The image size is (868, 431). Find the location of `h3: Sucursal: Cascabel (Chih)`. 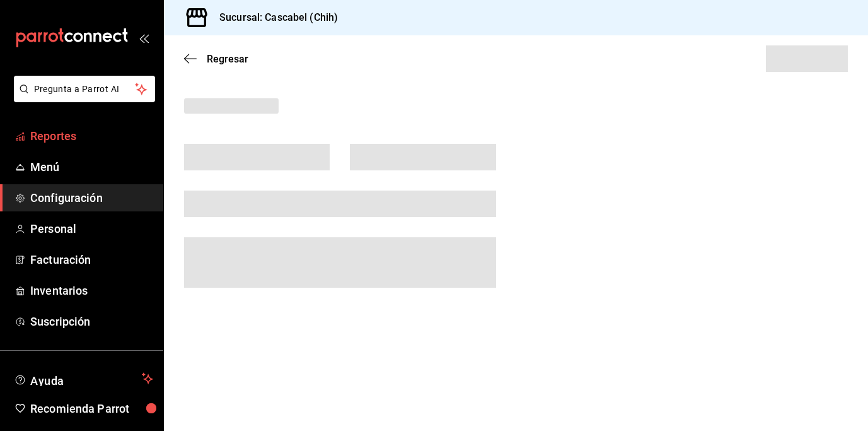

h3: Sucursal: Cascabel (Chih) is located at coordinates (273, 17).